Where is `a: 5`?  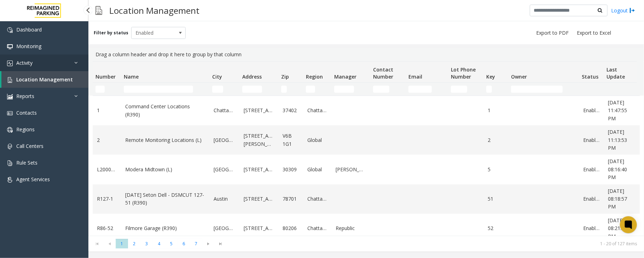 a: 5 is located at coordinates (496, 170).